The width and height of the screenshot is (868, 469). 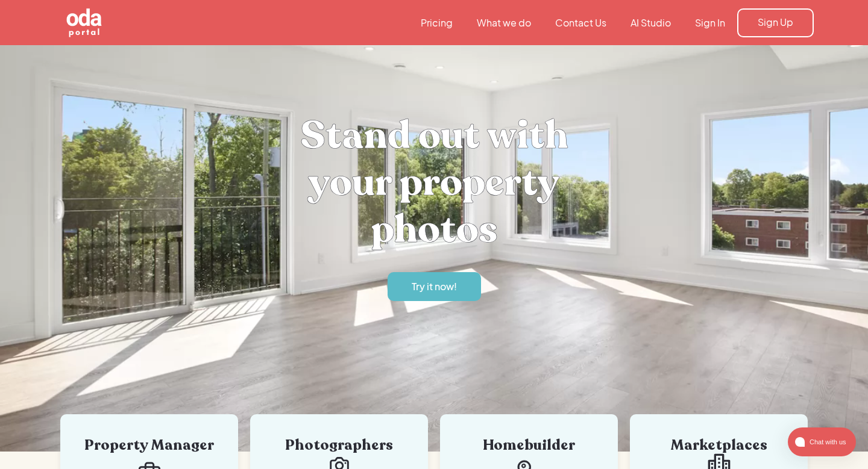 I want to click on a: home, so click(x=111, y=23).